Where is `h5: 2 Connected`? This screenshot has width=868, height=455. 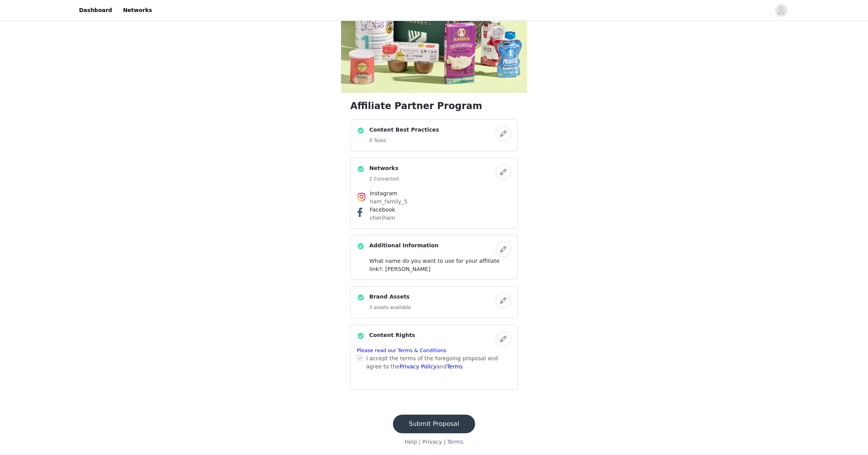
h5: 2 Connected is located at coordinates (384, 179).